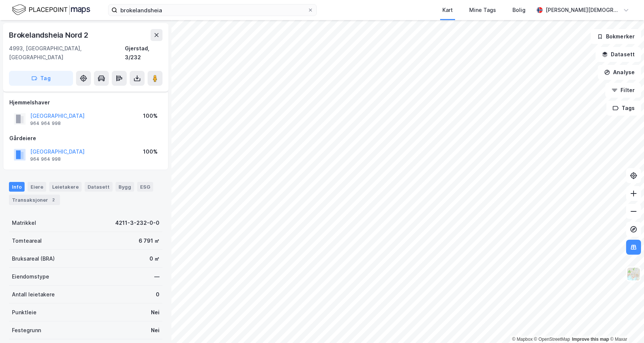  What do you see at coordinates (49, 35) in the screenshot?
I see `div: Brokelandsheia Nord 2` at bounding box center [49, 35].